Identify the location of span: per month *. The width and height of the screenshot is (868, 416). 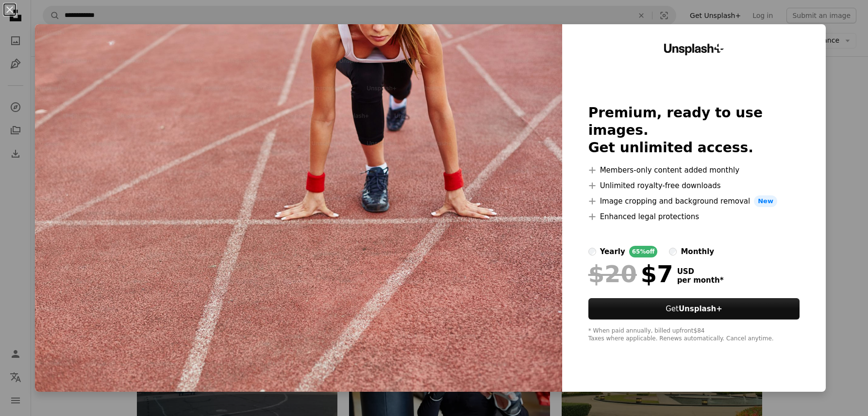
(701, 281).